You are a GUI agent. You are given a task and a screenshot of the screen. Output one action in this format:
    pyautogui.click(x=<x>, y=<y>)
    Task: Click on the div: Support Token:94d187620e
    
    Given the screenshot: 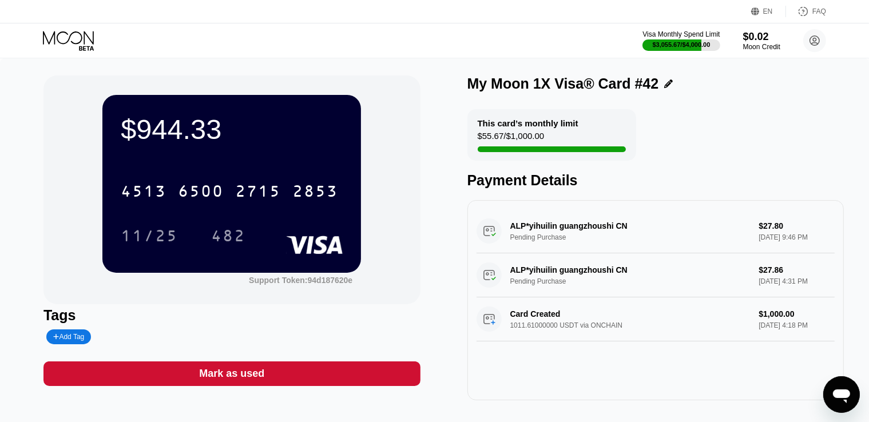 What is the action you would take?
    pyautogui.click(x=300, y=280)
    